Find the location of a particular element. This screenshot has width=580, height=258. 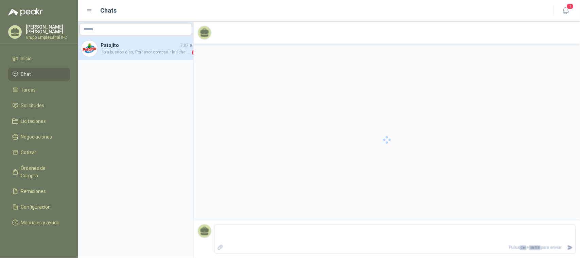

span: Remisiones is located at coordinates (34, 191).